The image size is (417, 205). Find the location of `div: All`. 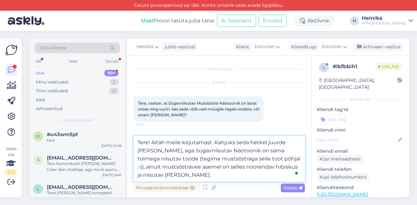

div: All is located at coordinates (38, 62).